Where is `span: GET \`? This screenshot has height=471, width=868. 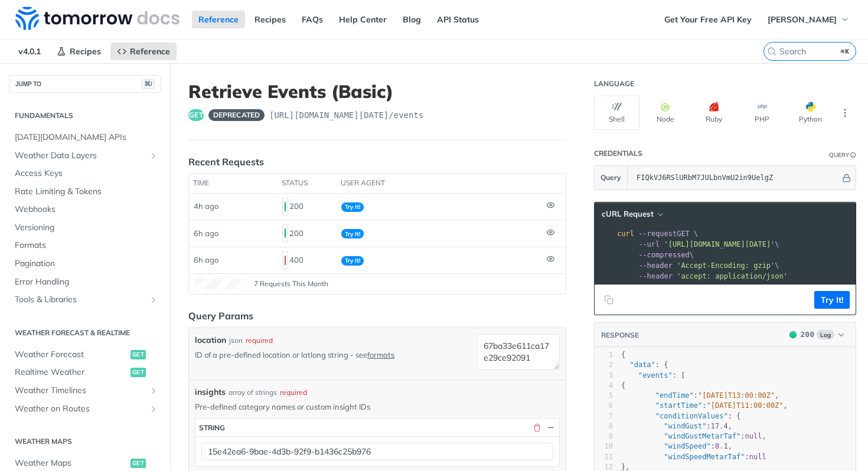
span: GET \ is located at coordinates (657, 234).